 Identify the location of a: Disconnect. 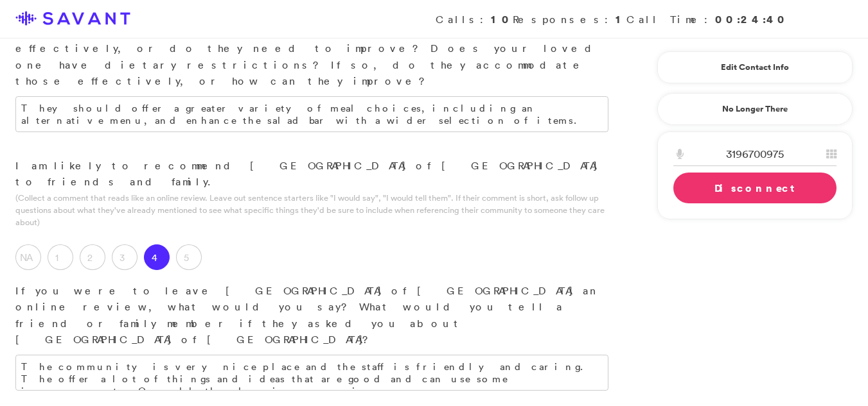
(755, 188).